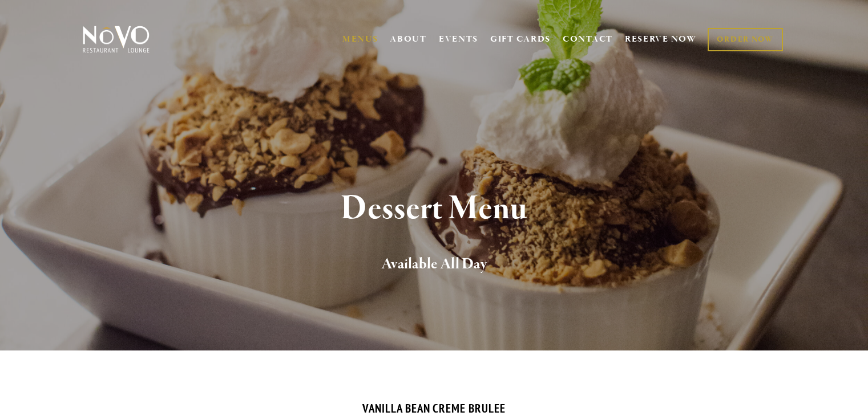 The image size is (868, 416). I want to click on h1: Dessert Menu, so click(434, 209).